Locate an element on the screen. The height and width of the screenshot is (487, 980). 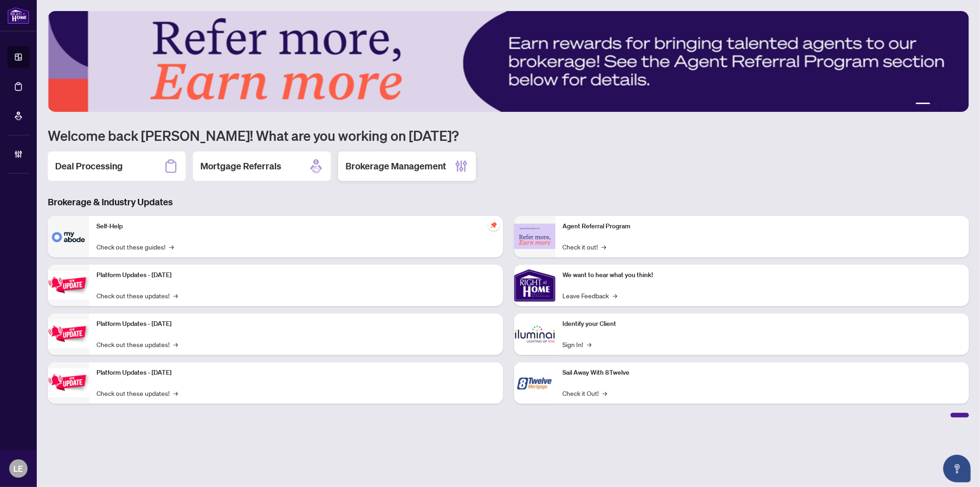
img: logo is located at coordinates (18, 15).